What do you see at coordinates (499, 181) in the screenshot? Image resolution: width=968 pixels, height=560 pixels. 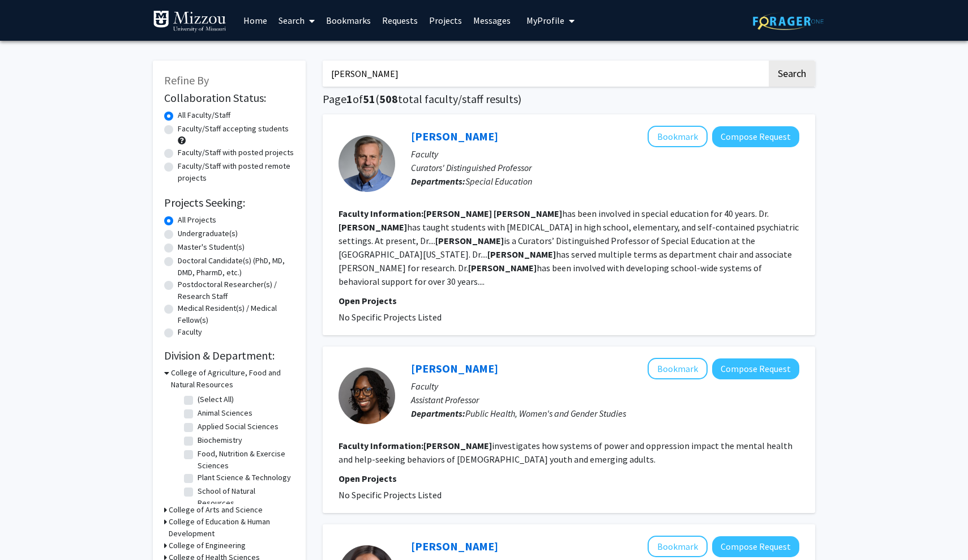 I see `span: Special Education` at bounding box center [499, 181].